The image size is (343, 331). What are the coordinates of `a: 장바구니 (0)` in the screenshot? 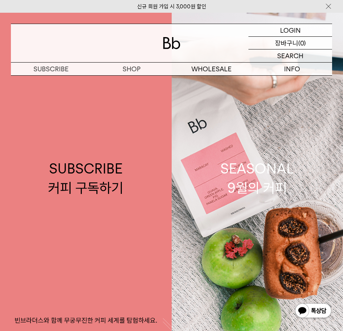 It's located at (291, 43).